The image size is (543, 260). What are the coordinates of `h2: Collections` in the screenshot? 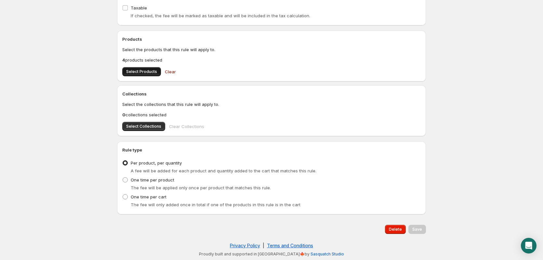 It's located at (272, 94).